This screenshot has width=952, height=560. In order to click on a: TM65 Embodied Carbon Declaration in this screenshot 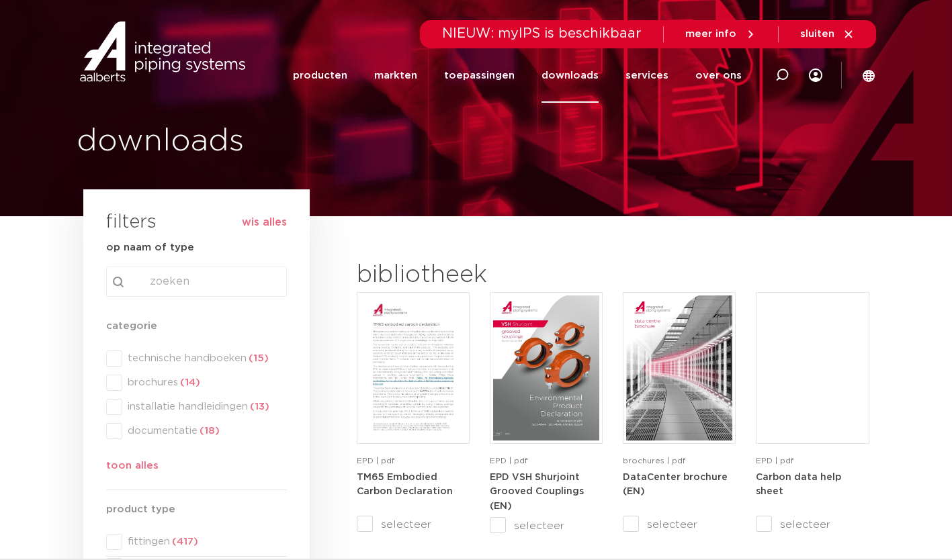, I will do `click(404, 484)`.